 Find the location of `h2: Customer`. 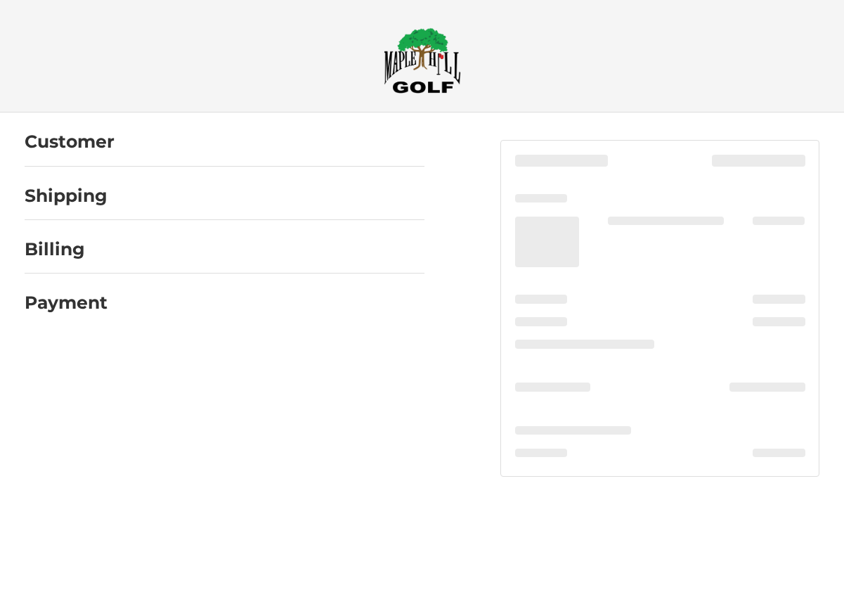

h2: Customer is located at coordinates (70, 141).